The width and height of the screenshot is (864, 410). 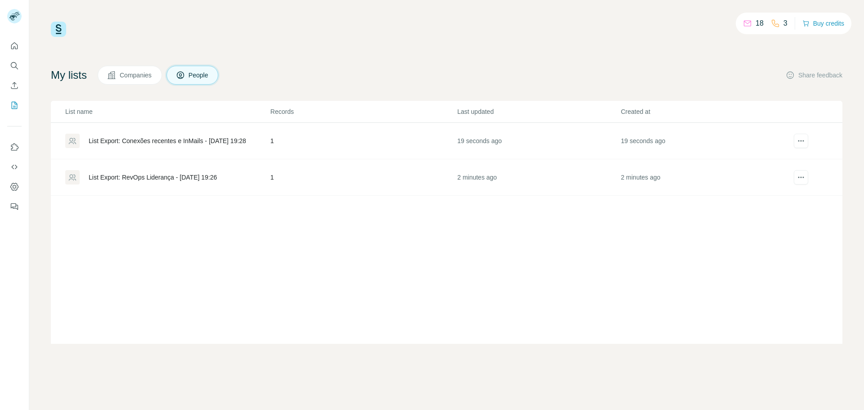 I want to click on span: Companies, so click(x=136, y=75).